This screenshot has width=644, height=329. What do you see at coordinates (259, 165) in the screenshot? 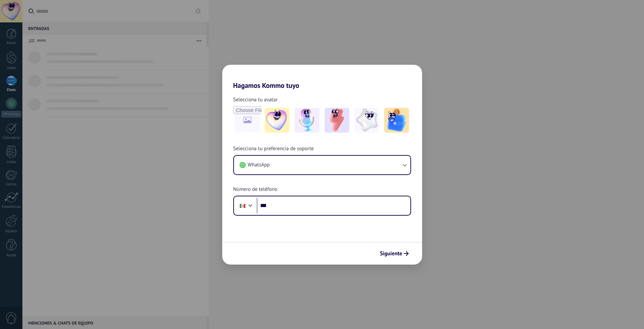
I see `span: WhatsApp` at bounding box center [259, 165].